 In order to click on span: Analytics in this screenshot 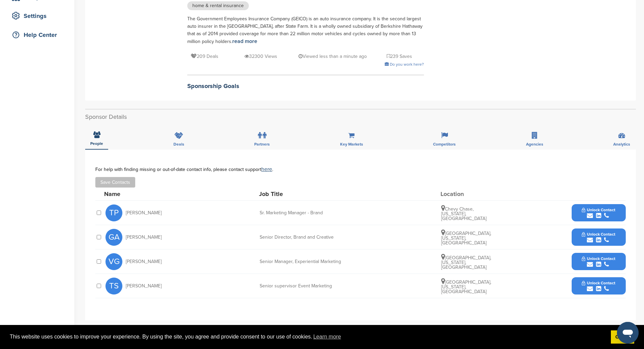, I will do `click(622, 144)`.